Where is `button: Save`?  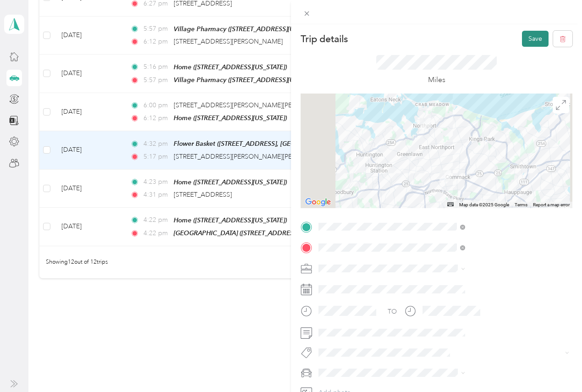 button: Save is located at coordinates (535, 38).